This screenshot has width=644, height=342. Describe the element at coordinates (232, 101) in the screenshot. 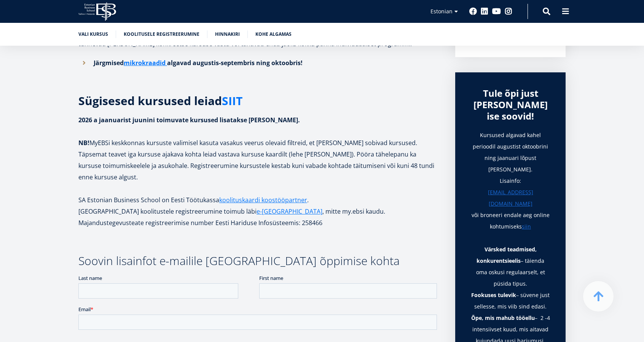

I see `a: SIIT` at that location.